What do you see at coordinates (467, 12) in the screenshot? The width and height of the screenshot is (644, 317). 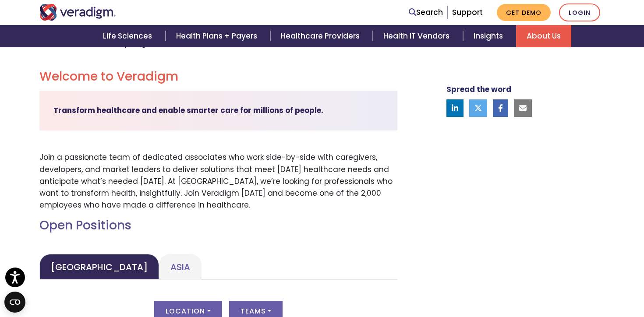 I see `a: Support` at bounding box center [467, 12].